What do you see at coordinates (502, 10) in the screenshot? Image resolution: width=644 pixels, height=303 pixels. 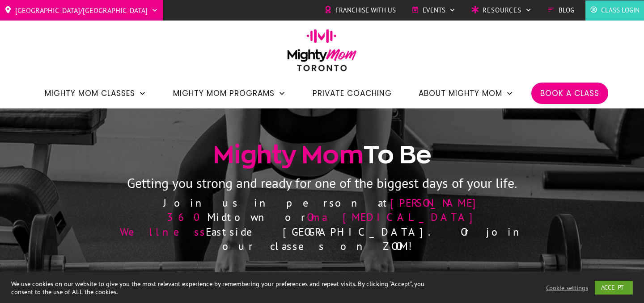 I see `span: Resources` at bounding box center [502, 10].